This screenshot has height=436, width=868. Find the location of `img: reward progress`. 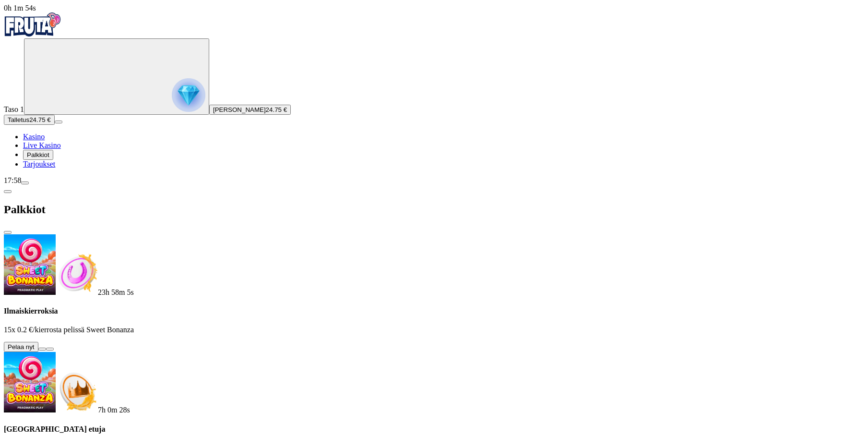

img: reward progress is located at coordinates (189, 95).